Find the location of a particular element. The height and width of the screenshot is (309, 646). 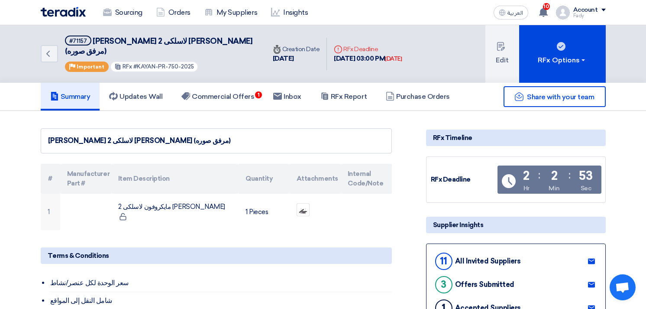

div: 53 is located at coordinates (585, 176).